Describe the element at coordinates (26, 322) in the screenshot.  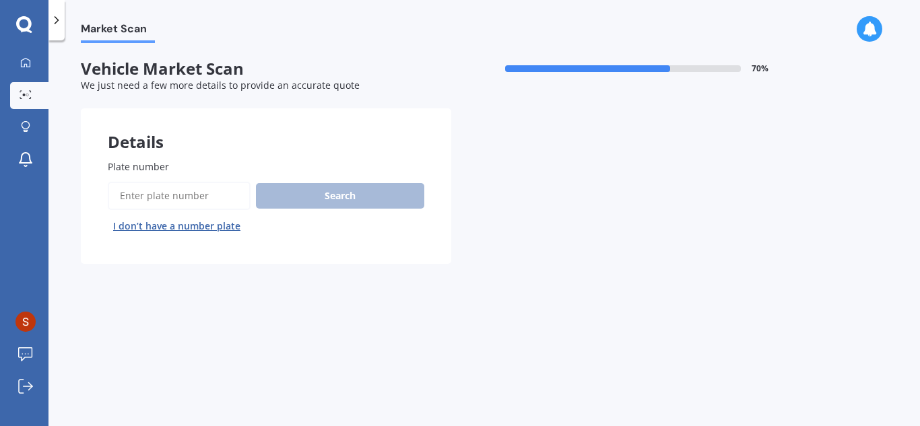
I see `img: ACg8ocIDYBoDVnOPnyehxrhPzXvojK8HrJXniZPSKMLyCMvhz53z=s96-c` at that location.